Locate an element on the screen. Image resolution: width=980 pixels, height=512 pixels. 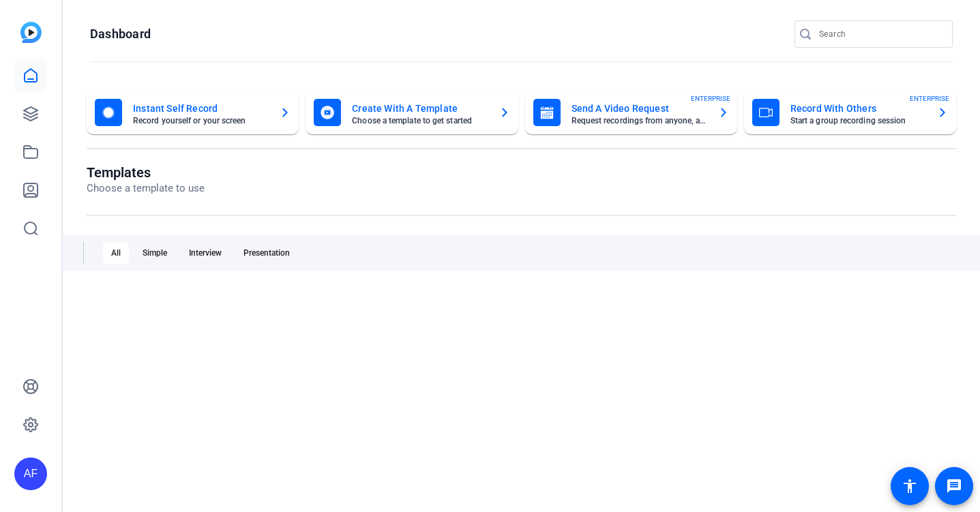
div: All is located at coordinates (116, 253).